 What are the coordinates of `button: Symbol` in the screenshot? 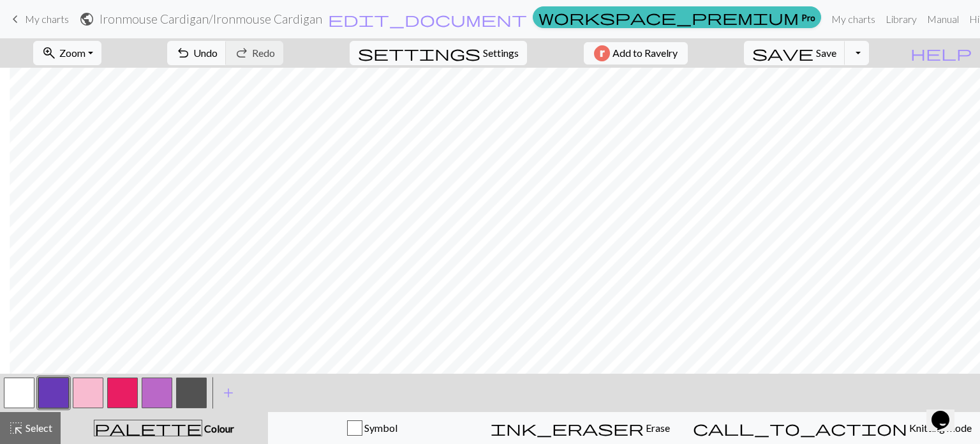 It's located at (372, 427).